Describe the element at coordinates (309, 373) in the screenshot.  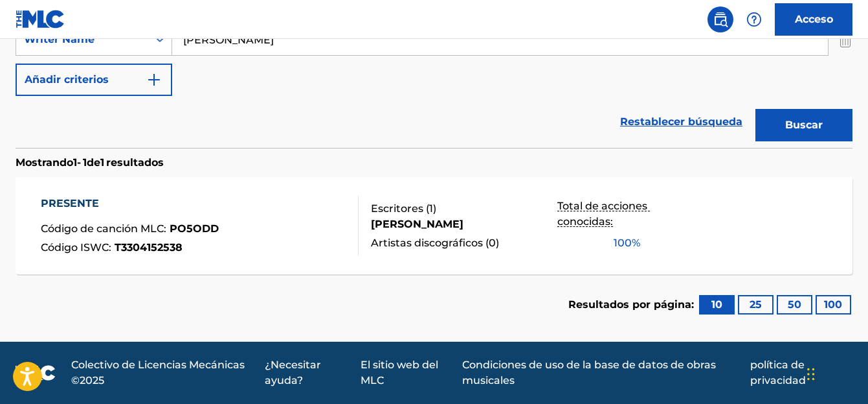
I see `a: ¿Necesitar ayuda?` at that location.